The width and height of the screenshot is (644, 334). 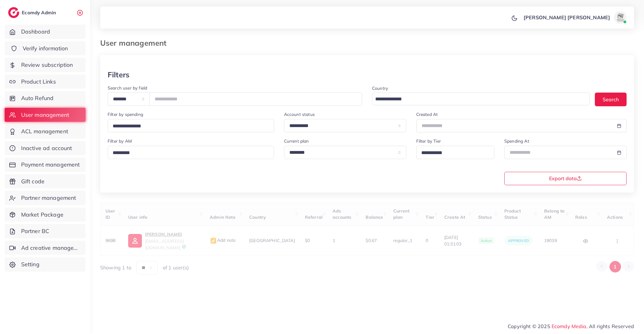 I want to click on a: Review subscription, so click(x=45, y=65).